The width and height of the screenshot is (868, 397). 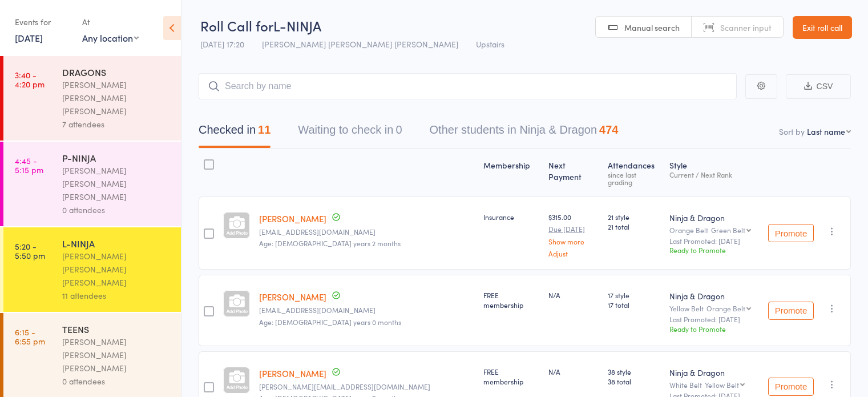 What do you see at coordinates (511, 217) in the screenshot?
I see `div: Insurance` at bounding box center [511, 217].